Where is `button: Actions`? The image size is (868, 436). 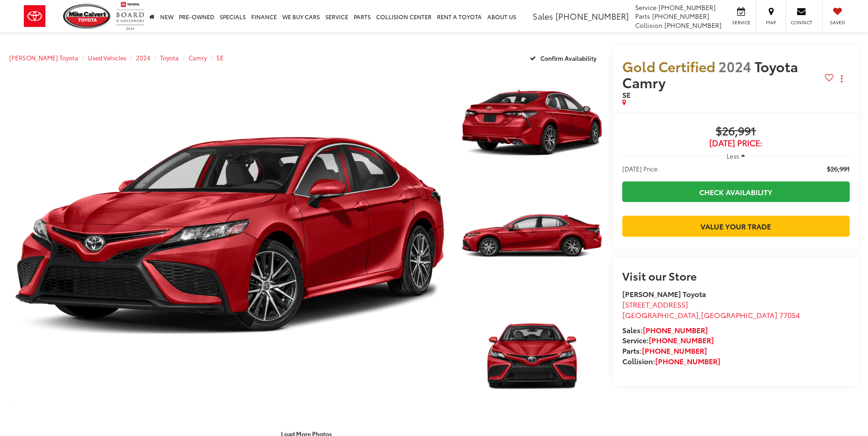
button: Actions is located at coordinates (842, 79).